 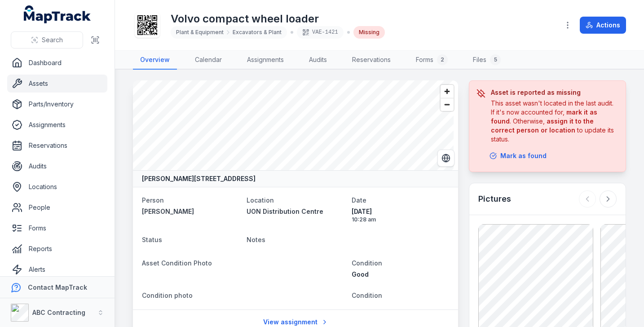 What do you see at coordinates (58, 14) in the screenshot?
I see `a: MapTrack` at bounding box center [58, 14].